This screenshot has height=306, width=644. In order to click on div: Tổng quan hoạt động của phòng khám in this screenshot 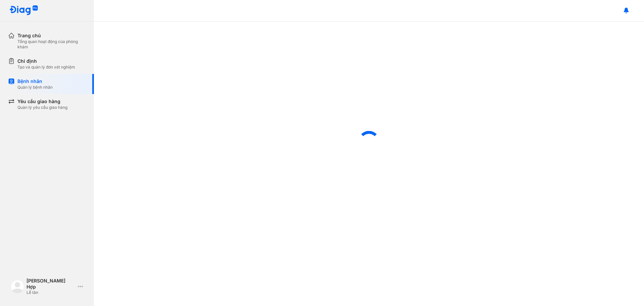, I will do `click(52, 44)`.